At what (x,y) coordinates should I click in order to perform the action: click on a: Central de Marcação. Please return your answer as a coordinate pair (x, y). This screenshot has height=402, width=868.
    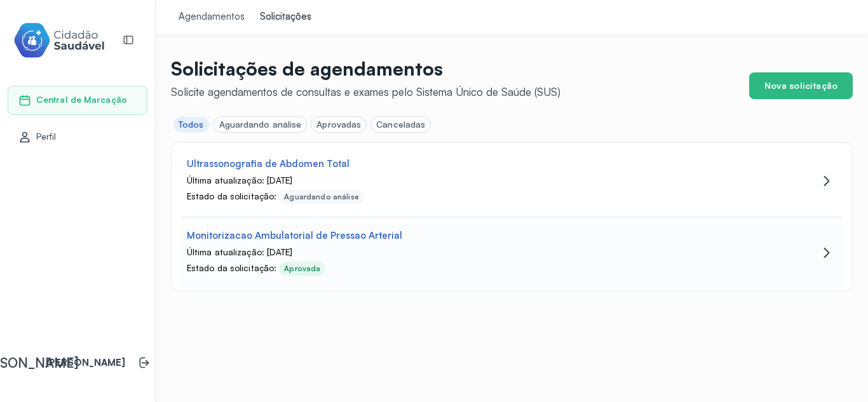
    Looking at the image, I should click on (77, 100).